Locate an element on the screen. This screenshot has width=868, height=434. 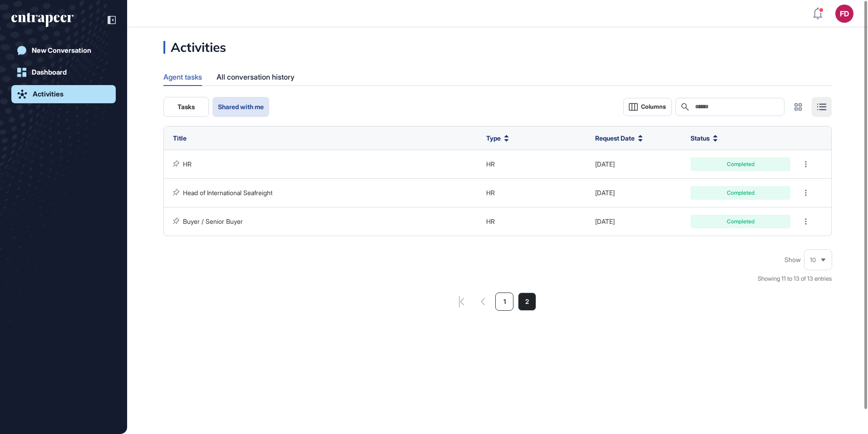
button: Type is located at coordinates (498, 138).